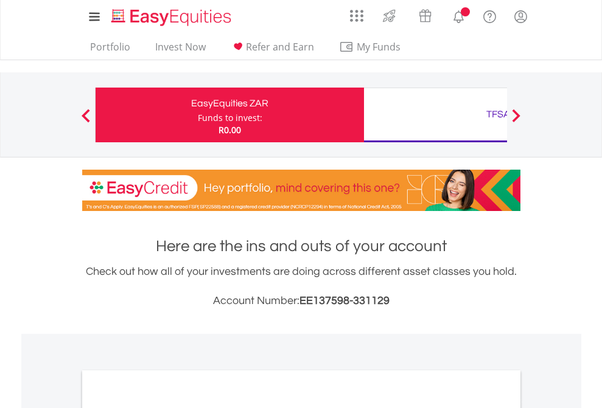 The image size is (602, 408). I want to click on h1: Here are the ins and outs of your account, so click(301, 246).